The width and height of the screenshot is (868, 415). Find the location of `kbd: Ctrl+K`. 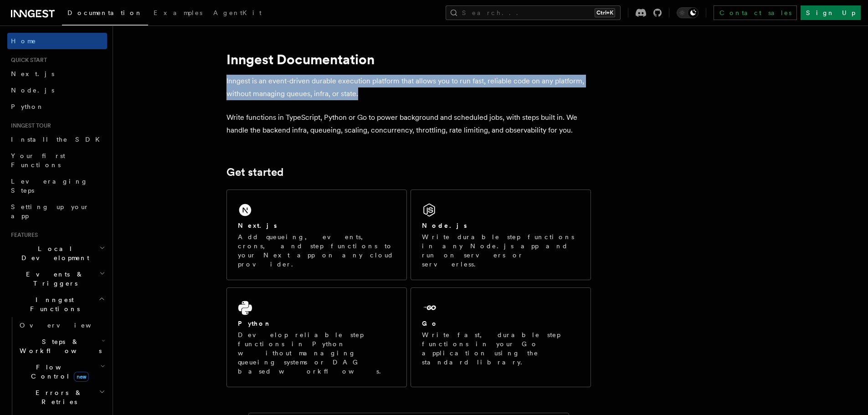

kbd: Ctrl+K is located at coordinates (605, 13).